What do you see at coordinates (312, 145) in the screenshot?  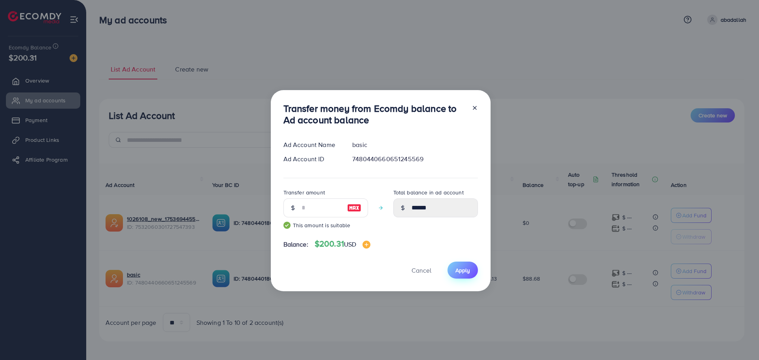 I see `div: Ad Account Name` at bounding box center [312, 145].